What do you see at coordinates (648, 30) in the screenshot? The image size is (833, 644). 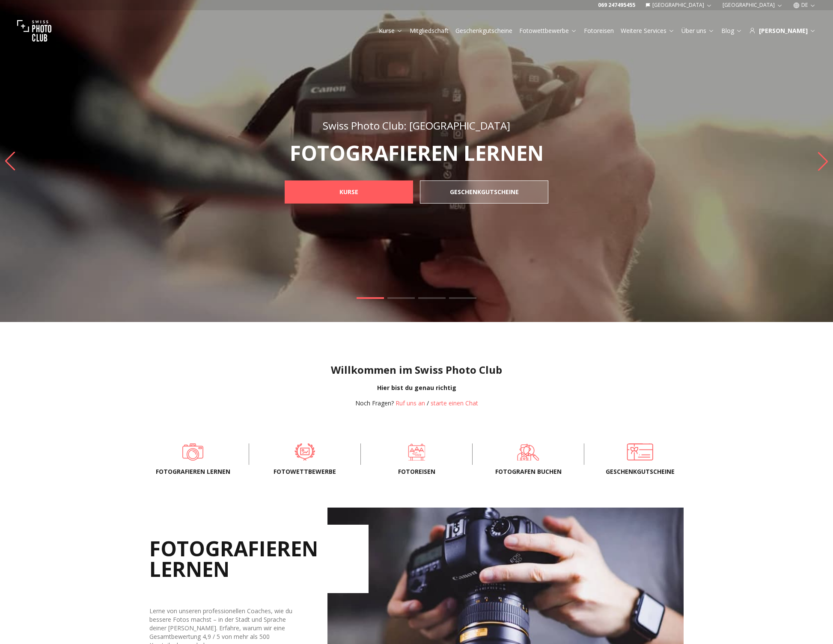 I see `a: Weitere Services` at bounding box center [648, 30].